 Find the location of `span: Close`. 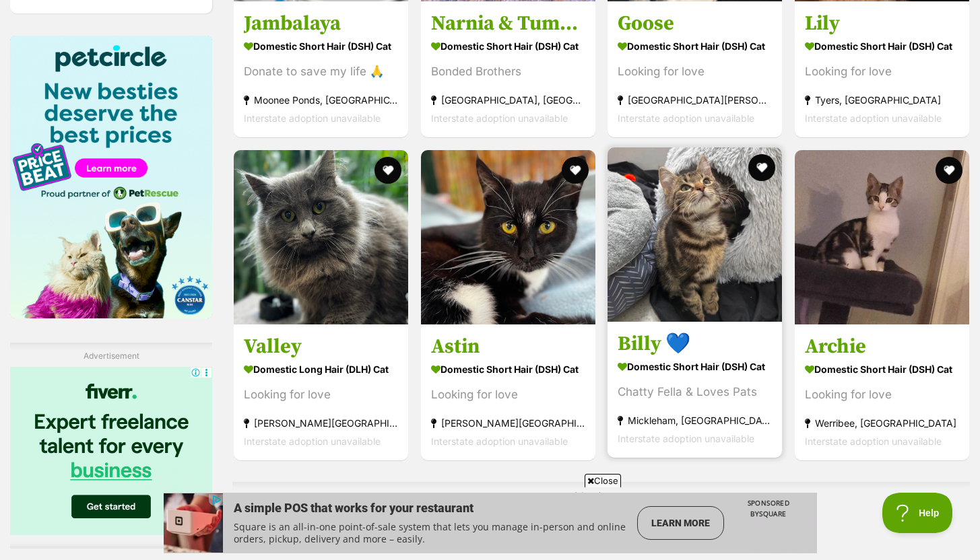

span: Close is located at coordinates (603, 481).